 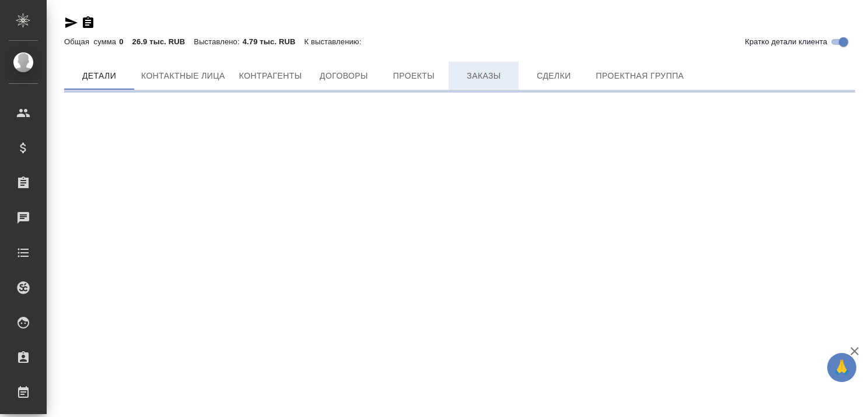 I want to click on button: Скопировать ссылку для ЯМессенджера, so click(x=71, y=22).